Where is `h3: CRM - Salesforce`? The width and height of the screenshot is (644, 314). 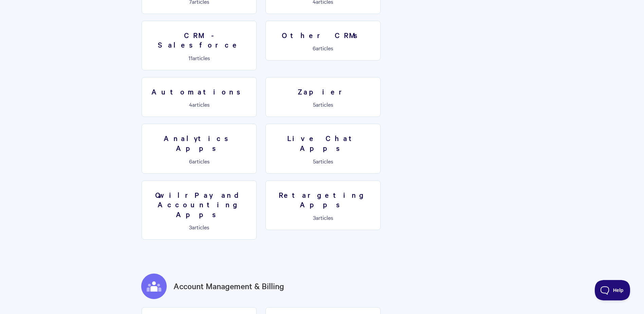
h3: CRM - Salesforce is located at coordinates (199, 39).